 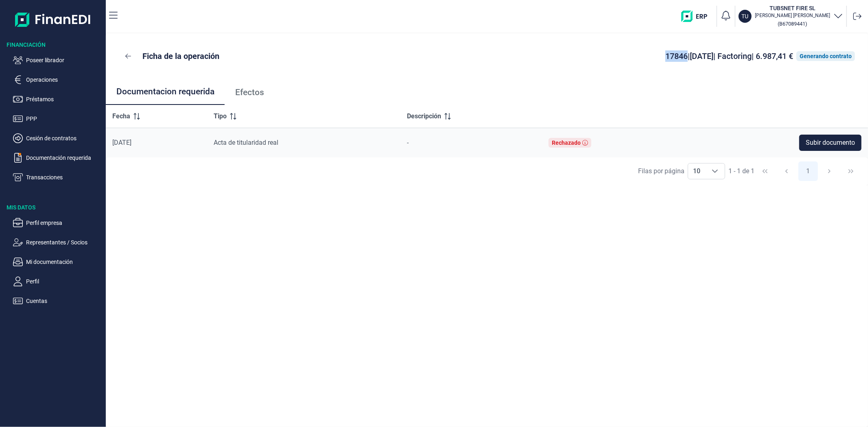 What do you see at coordinates (792, 8) in the screenshot?
I see `h3: TUBSNET FIRE SL` at bounding box center [792, 8].